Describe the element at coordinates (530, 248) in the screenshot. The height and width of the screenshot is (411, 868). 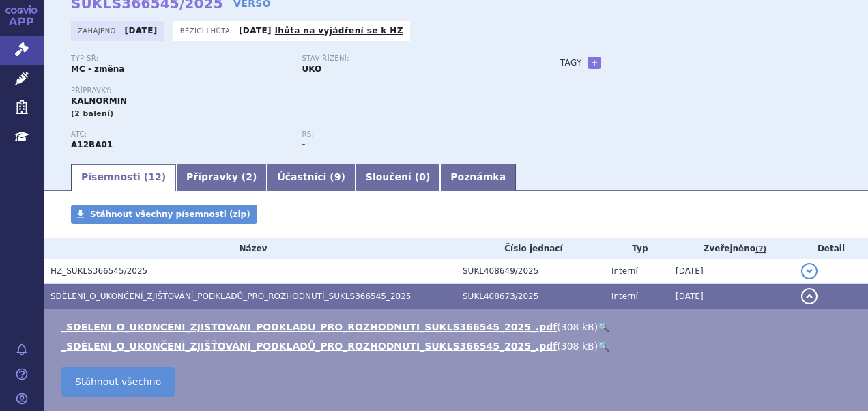
I see `th: Číslo jednací` at that location.